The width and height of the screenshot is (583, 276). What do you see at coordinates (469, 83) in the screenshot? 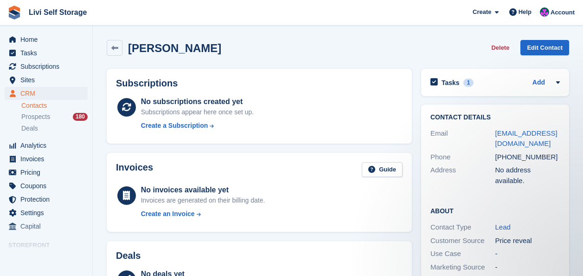
I see `div: 1` at bounding box center [469, 83].